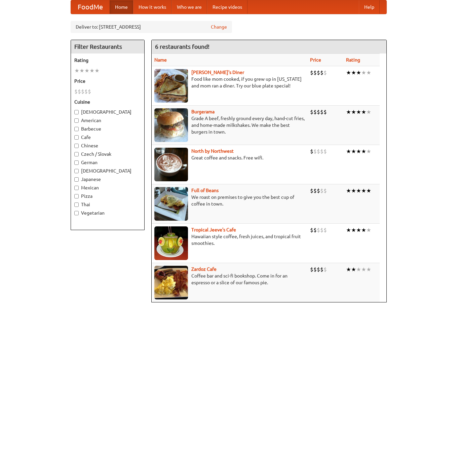  What do you see at coordinates (213, 151) in the screenshot?
I see `a: North by Northwest` at bounding box center [213, 151].